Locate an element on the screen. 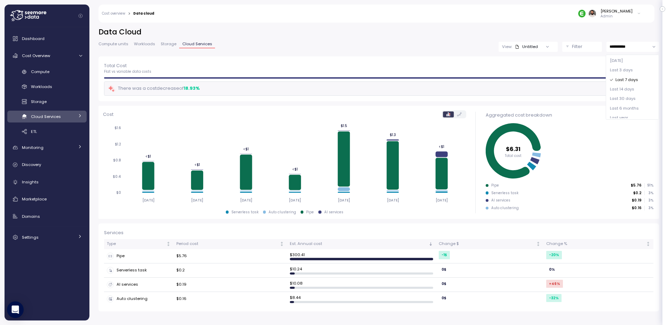 The width and height of the screenshot is (668, 325). a: Cost overview is located at coordinates (113, 14).